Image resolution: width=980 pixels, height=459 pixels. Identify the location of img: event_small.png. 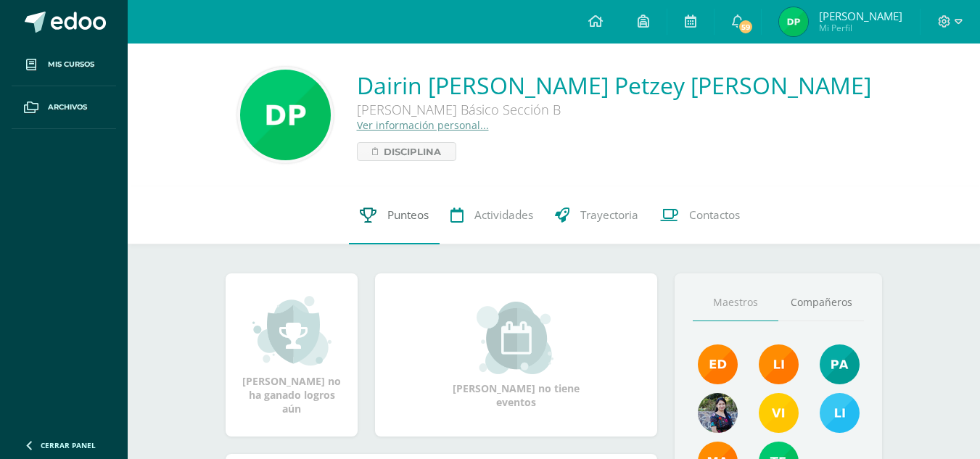
(515, 338).